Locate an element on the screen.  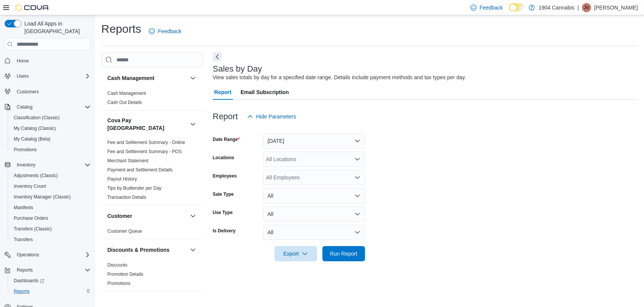
a: Promotion Details is located at coordinates (125, 274).